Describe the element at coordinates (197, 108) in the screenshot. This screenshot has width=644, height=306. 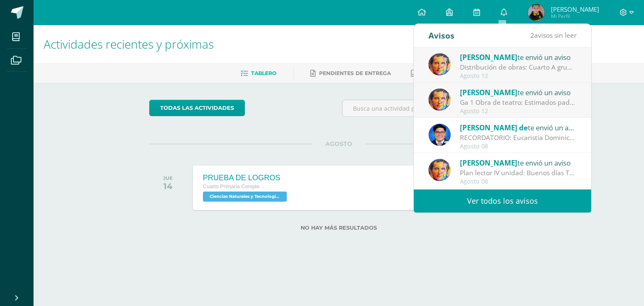
I see `a: todas las Actividades` at that location.